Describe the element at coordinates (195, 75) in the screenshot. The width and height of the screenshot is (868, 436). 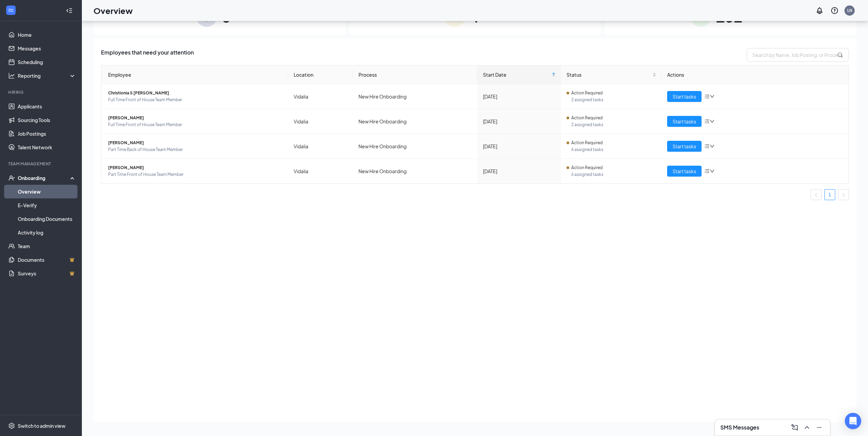
I see `th: Employee` at that location.